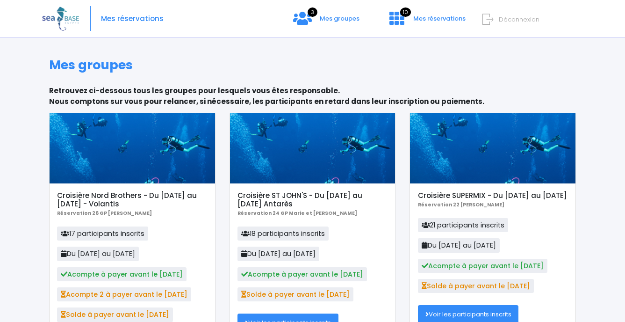 The image size is (625, 322). I want to click on a: 10 Mes réservations, so click(427, 22).